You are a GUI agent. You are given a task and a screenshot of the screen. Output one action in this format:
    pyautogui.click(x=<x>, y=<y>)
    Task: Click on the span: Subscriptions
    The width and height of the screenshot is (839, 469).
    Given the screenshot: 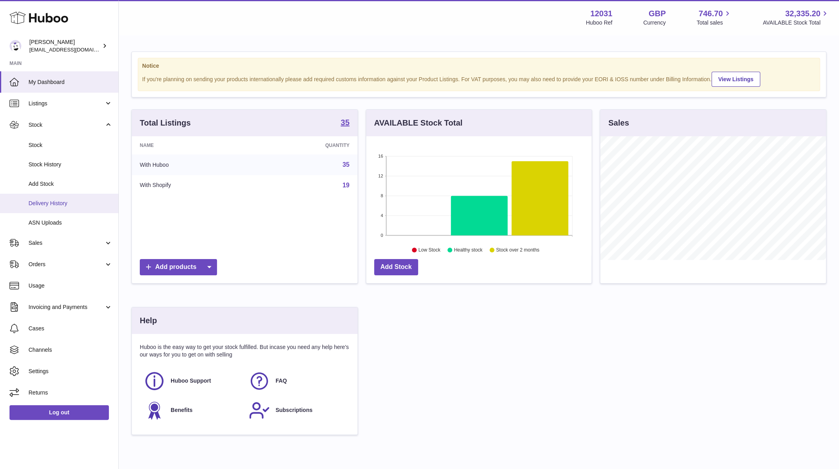 What is the action you would take?
    pyautogui.click(x=294, y=410)
    